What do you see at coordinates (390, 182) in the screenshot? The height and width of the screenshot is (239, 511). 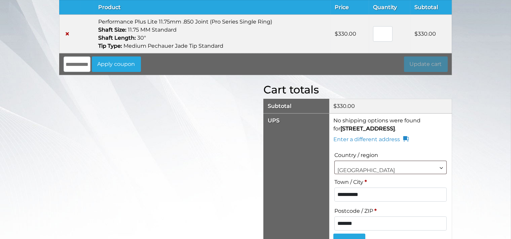 I see `label: Town / City` at bounding box center [390, 182].